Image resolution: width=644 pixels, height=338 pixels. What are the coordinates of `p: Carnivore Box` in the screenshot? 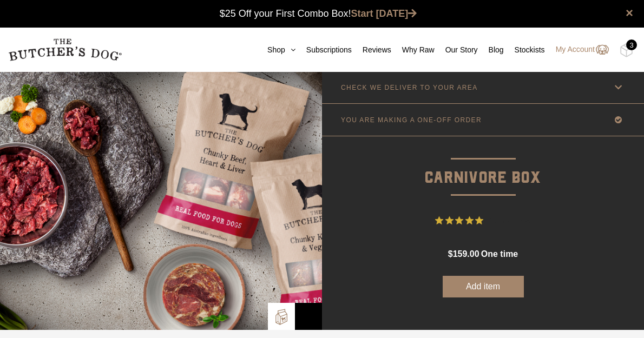 It's located at (482, 164).